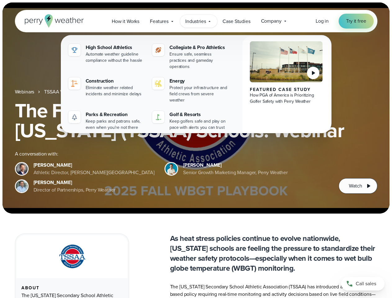 This screenshot has height=298, width=392. What do you see at coordinates (199, 47) in the screenshot?
I see `div: Collegiate & Pro Athletics` at bounding box center [199, 47].